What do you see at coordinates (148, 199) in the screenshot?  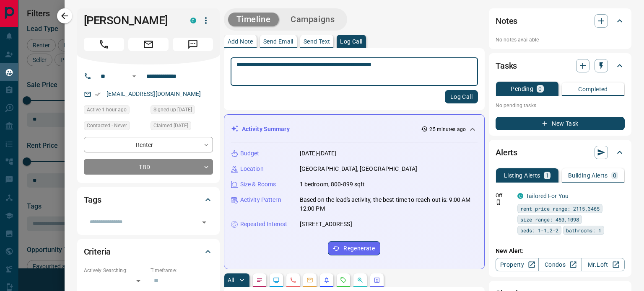 I see `div: Tags` at bounding box center [148, 199].